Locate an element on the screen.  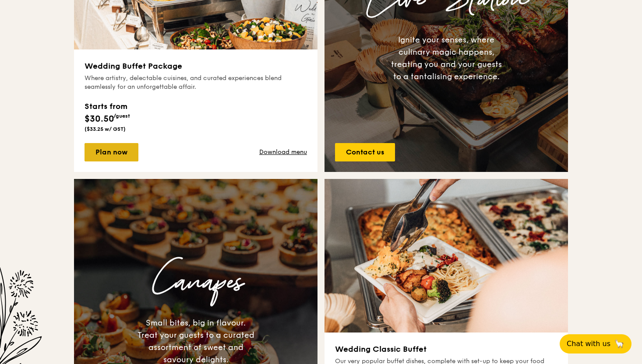
div: $30.50 is located at coordinates (107, 113).